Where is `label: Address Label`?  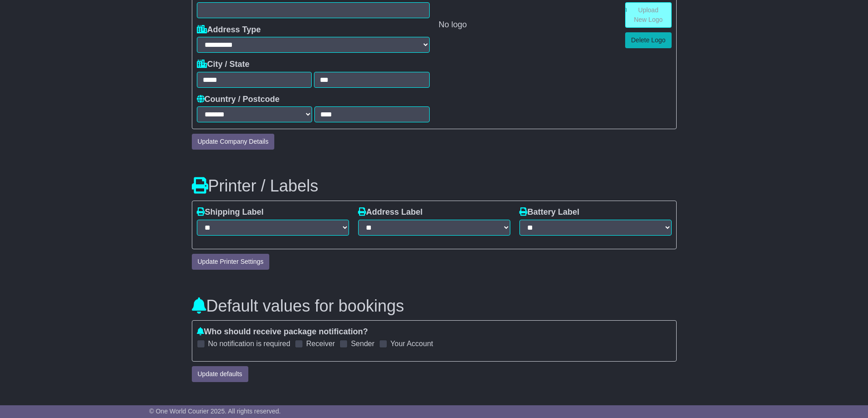
label: Address Label is located at coordinates (390, 212).